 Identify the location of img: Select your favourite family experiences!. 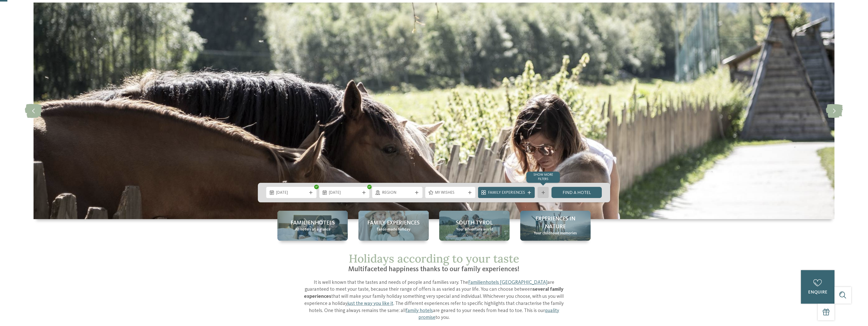
(434, 111).